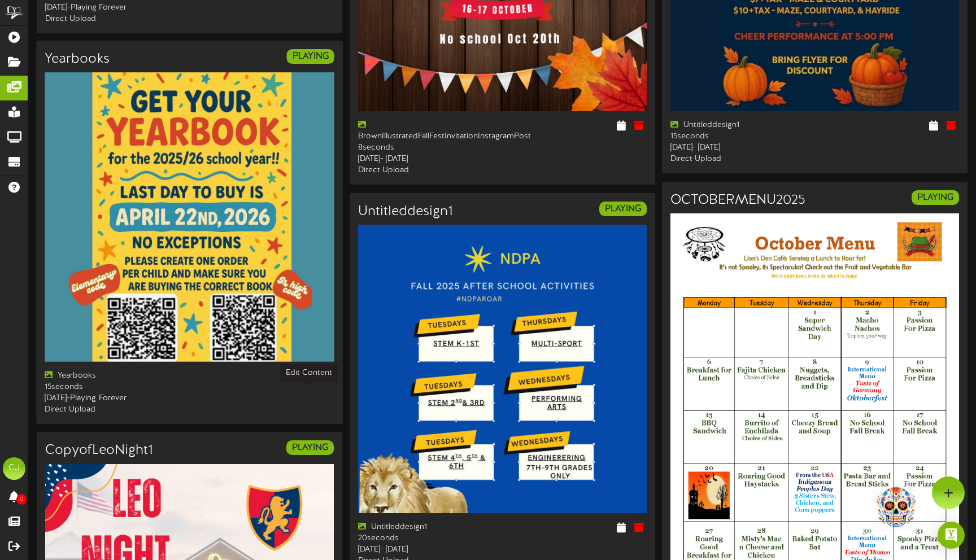  Describe the element at coordinates (99, 450) in the screenshot. I see `h3: CopyofLeoNight1` at that location.